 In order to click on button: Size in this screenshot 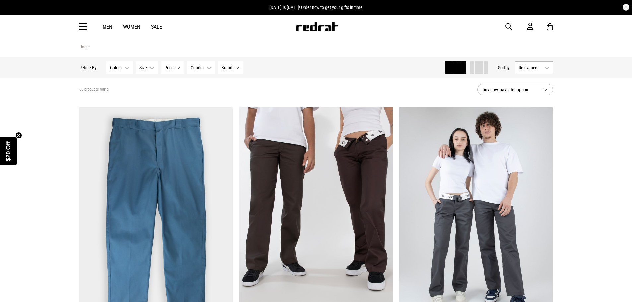, I will do `click(147, 68)`.